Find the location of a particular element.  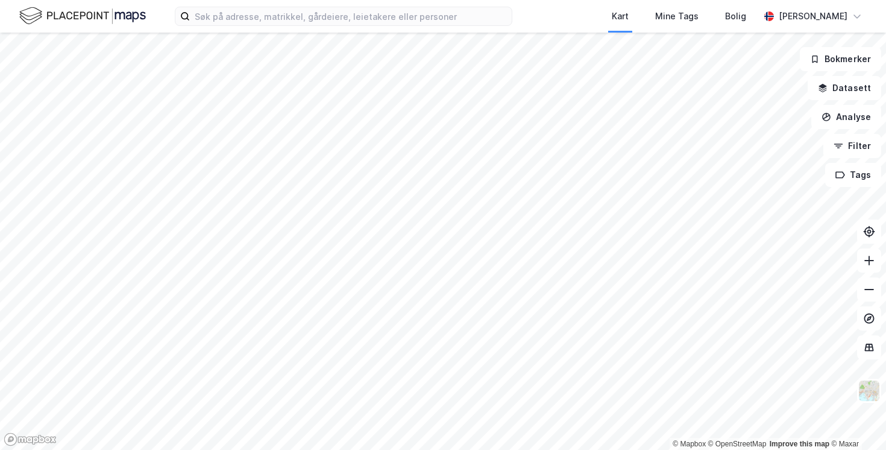

input: Søk på adresse, matrikkel, gårdeiere, leietakere eller personer is located at coordinates (351, 16).